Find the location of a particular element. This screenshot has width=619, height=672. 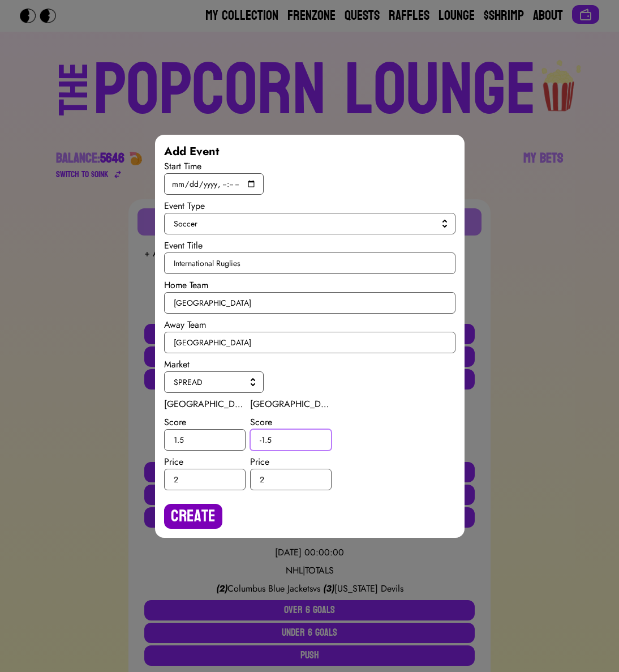

button: Create is located at coordinates (193, 516).